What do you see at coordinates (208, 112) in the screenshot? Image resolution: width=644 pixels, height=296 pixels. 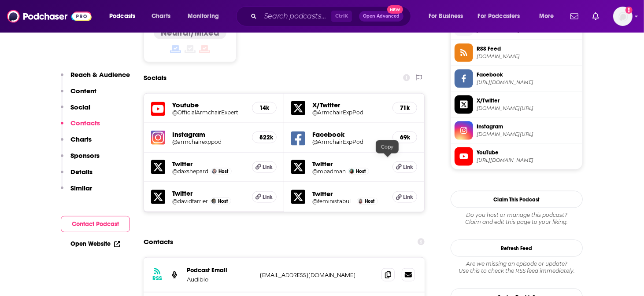 I see `h5: @OfficialArmchairExpert` at bounding box center [208, 112].